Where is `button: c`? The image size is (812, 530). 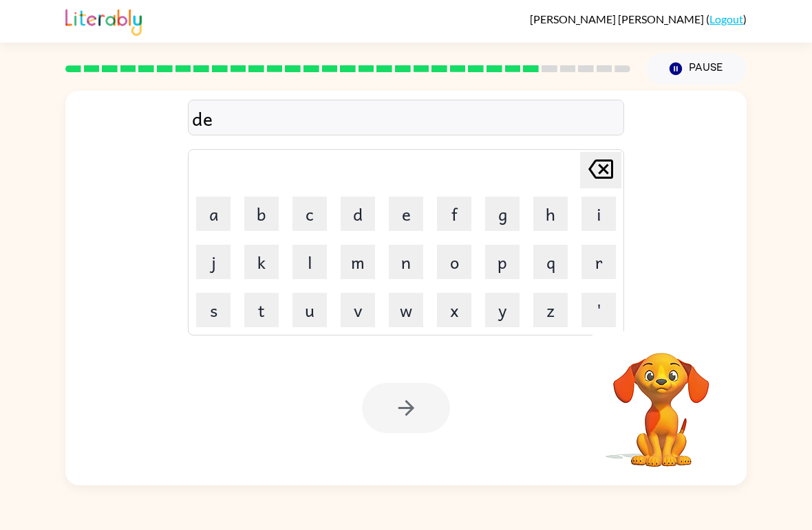 button: c is located at coordinates (309, 214).